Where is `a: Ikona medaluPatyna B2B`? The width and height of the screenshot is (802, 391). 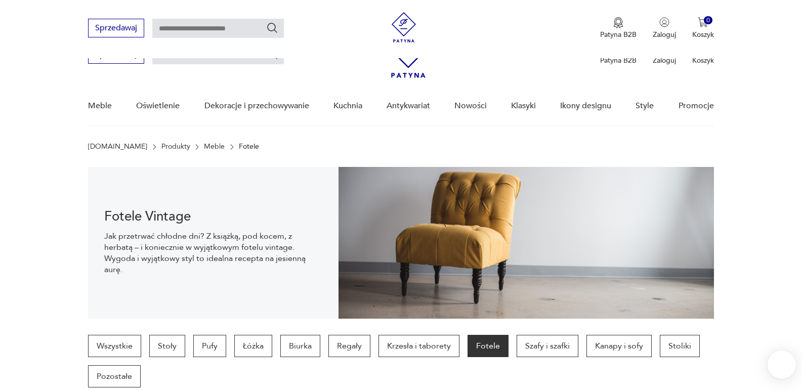
a: Ikona medaluPatyna B2B is located at coordinates (618, 28).